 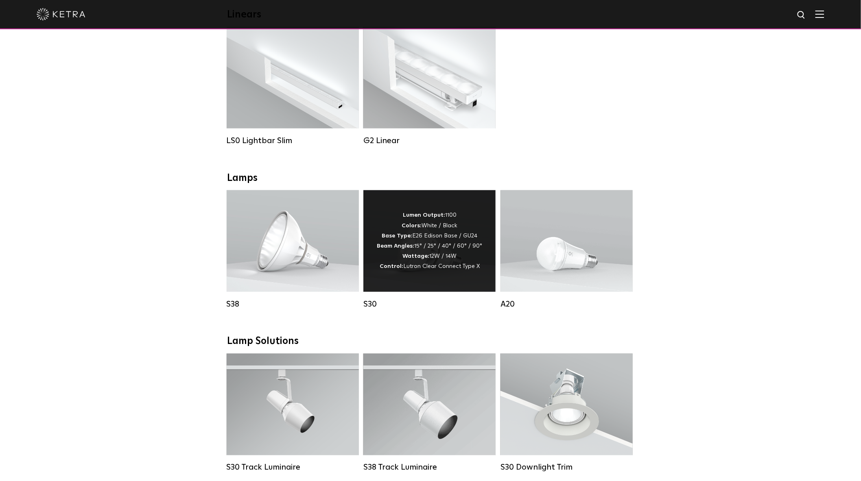 What do you see at coordinates (820, 14) in the screenshot?
I see `img: Hamburger%20Nav.svg` at bounding box center [820, 14].